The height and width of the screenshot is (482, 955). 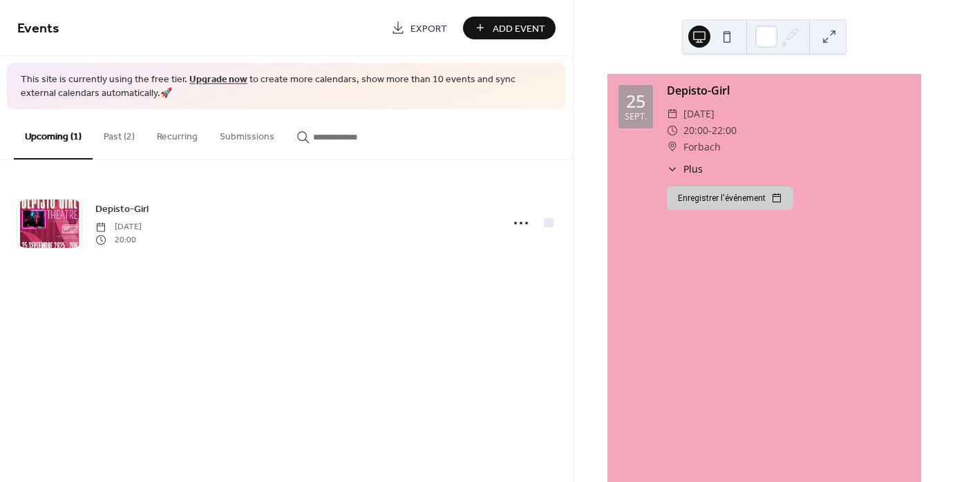 I want to click on span: Depisto-Girl, so click(x=122, y=209).